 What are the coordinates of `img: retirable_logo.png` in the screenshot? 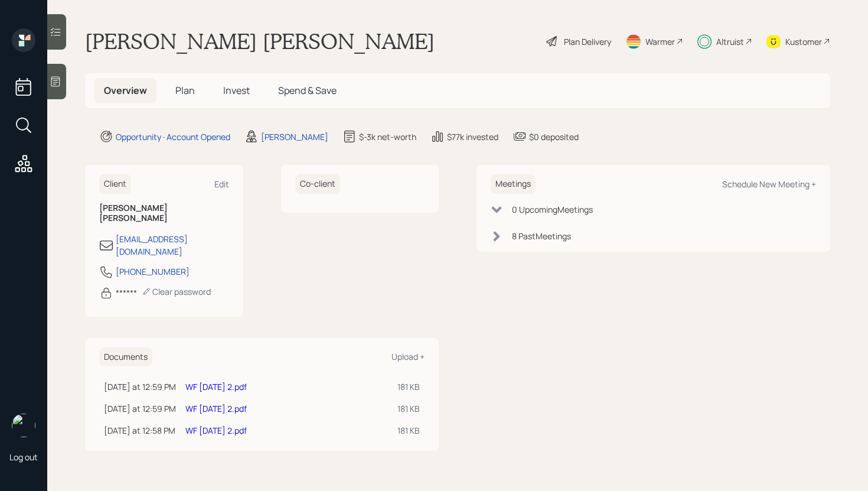 It's located at (23, 425).